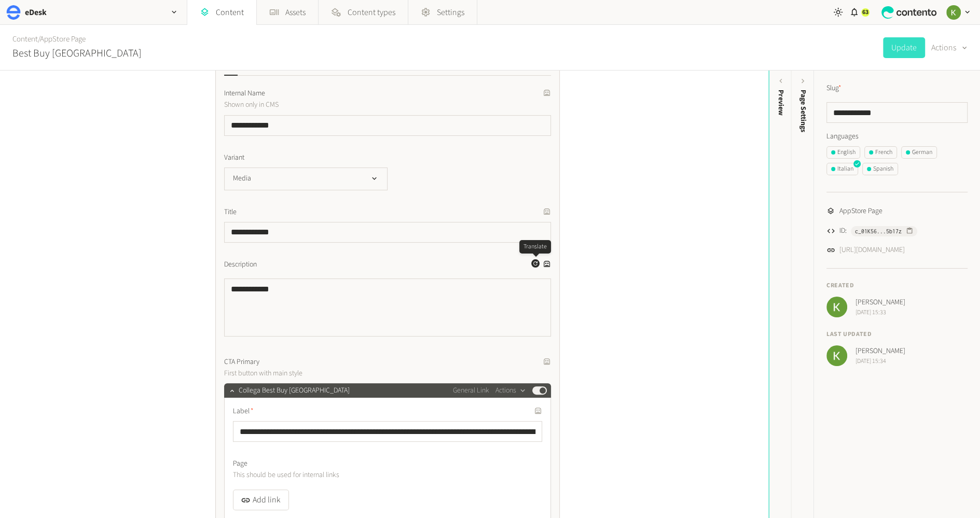 This screenshot has height=518, width=980. What do you see at coordinates (843, 152) in the screenshot?
I see `div: English` at bounding box center [843, 152].